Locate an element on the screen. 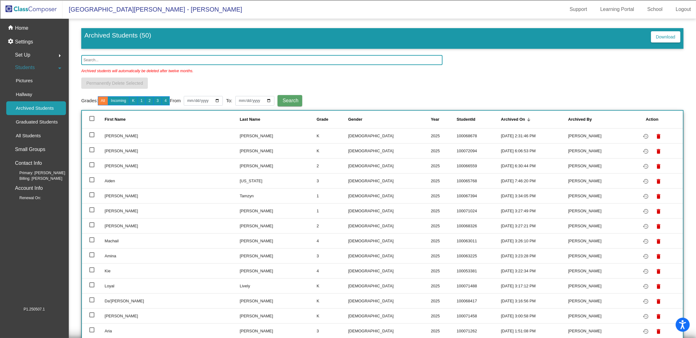 The width and height of the screenshot is (696, 338). div: CANCEL is located at coordinates (348, 137).